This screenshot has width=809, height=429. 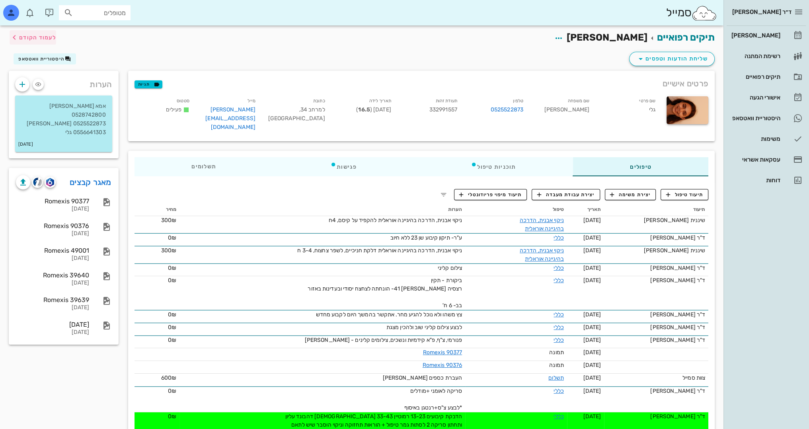 I want to click on div: Romexis 39640, so click(x=53, y=275).